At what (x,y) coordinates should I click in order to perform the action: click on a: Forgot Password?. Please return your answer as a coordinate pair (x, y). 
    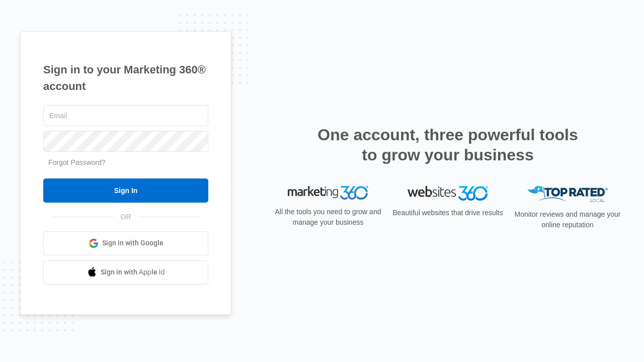
    Looking at the image, I should click on (77, 163).